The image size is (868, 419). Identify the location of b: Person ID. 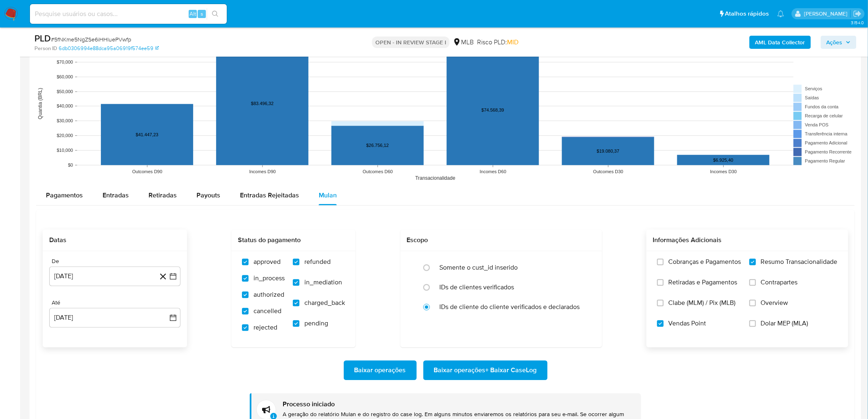
(45, 48).